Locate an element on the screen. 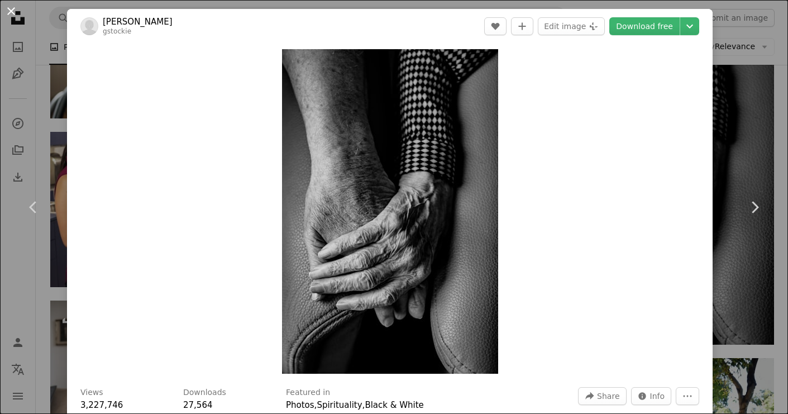  h3: Views is located at coordinates (92, 393).